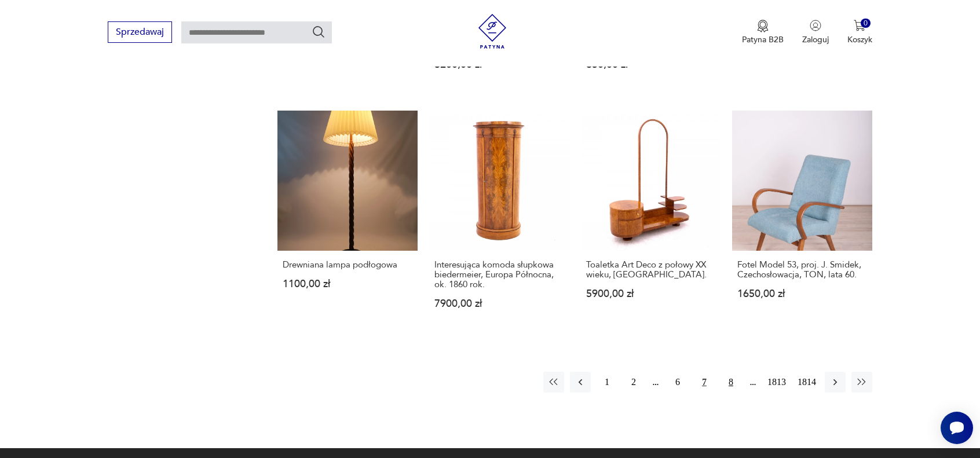 This screenshot has height=458, width=980. What do you see at coordinates (815, 25) in the screenshot?
I see `img: Ikonka użytkownika` at bounding box center [815, 25].